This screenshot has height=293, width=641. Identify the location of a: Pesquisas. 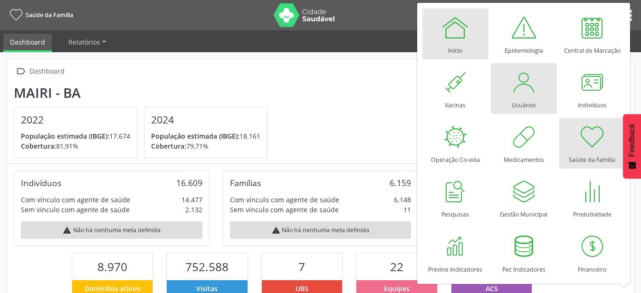
(455, 198).